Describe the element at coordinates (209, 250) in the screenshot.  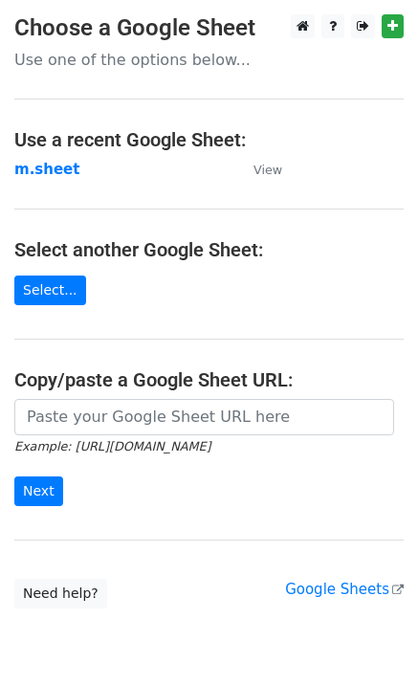
I see `h4: Select another Google Sheet:` at that location.